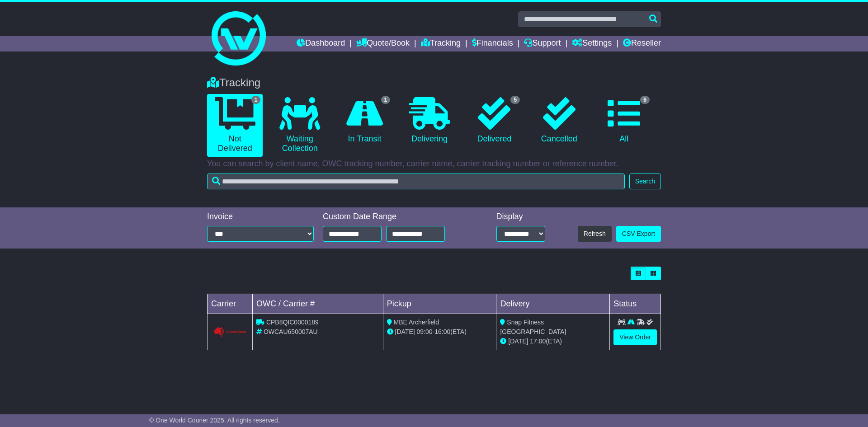 The image size is (868, 427). I want to click on td: OWC / Carrier #, so click(318, 304).